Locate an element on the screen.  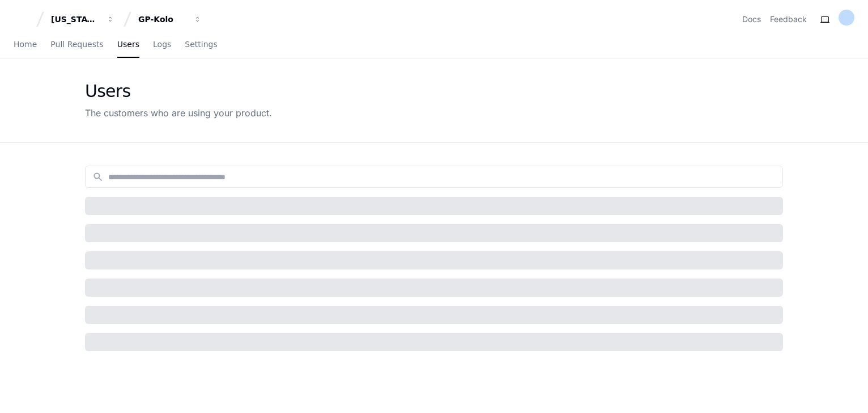
a: Logs is located at coordinates (162, 45).